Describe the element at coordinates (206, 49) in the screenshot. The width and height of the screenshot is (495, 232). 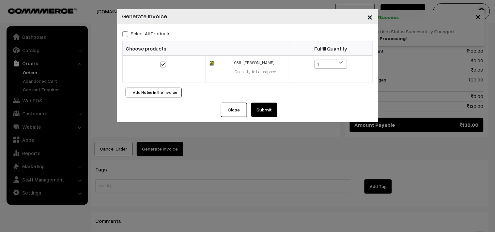
I see `th: Choose products` at that location.